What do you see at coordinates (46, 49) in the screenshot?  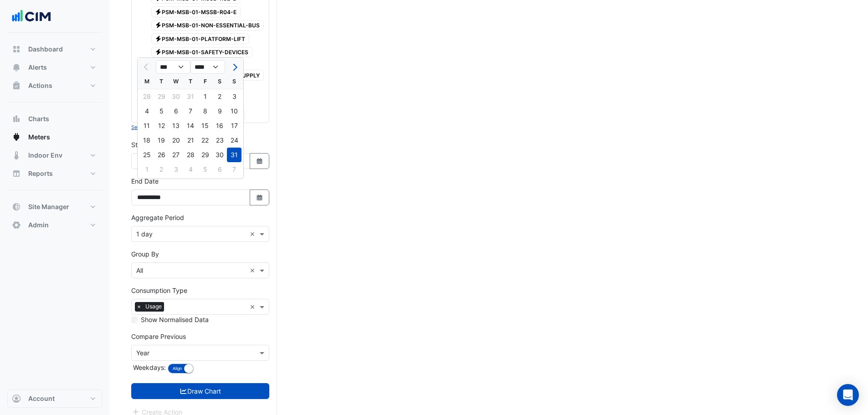 I see `span: Dashboard` at bounding box center [46, 49].